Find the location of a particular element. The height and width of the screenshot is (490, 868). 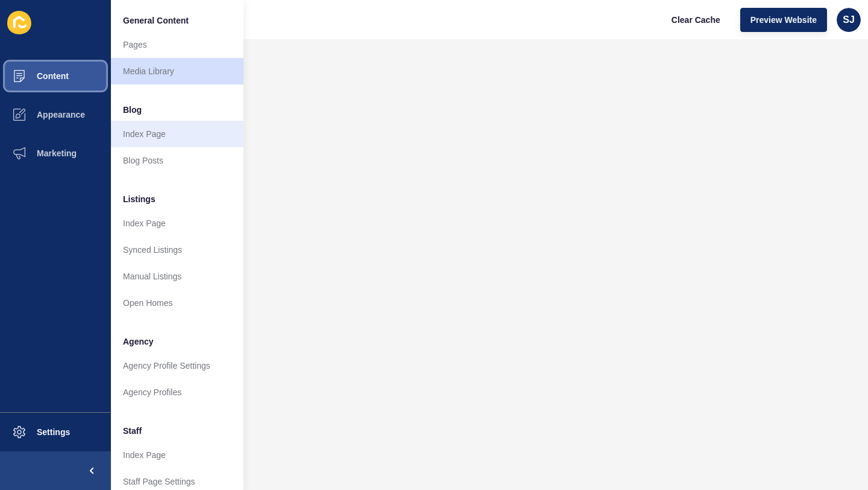

span: Staff is located at coordinates (132, 431).